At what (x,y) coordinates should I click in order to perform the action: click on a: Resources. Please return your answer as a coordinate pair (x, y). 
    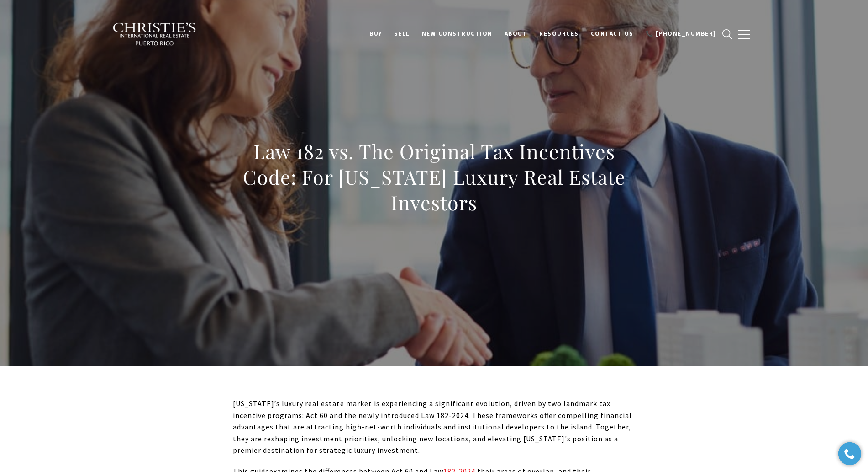
    Looking at the image, I should click on (559, 34).